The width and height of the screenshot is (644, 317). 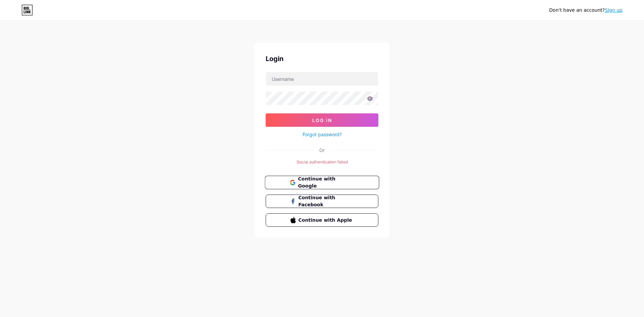 I want to click on a: Continue with Google, so click(x=322, y=183).